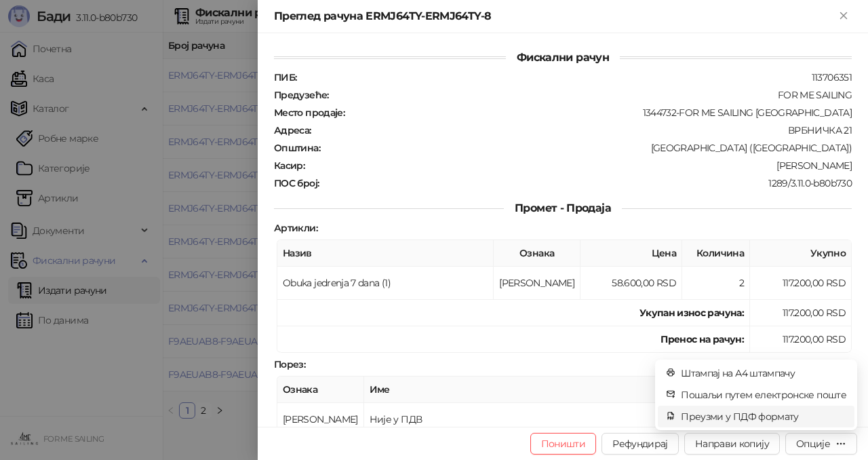 This screenshot has width=868, height=460. I want to click on strong: Пренос на рачун :, so click(703, 339).